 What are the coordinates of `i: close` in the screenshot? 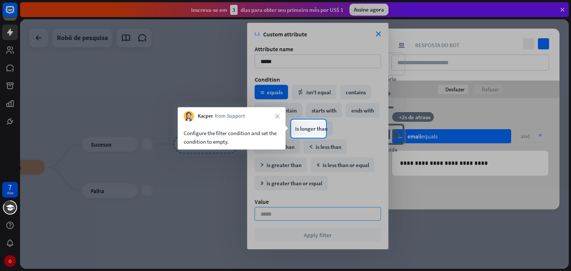 It's located at (277, 116).